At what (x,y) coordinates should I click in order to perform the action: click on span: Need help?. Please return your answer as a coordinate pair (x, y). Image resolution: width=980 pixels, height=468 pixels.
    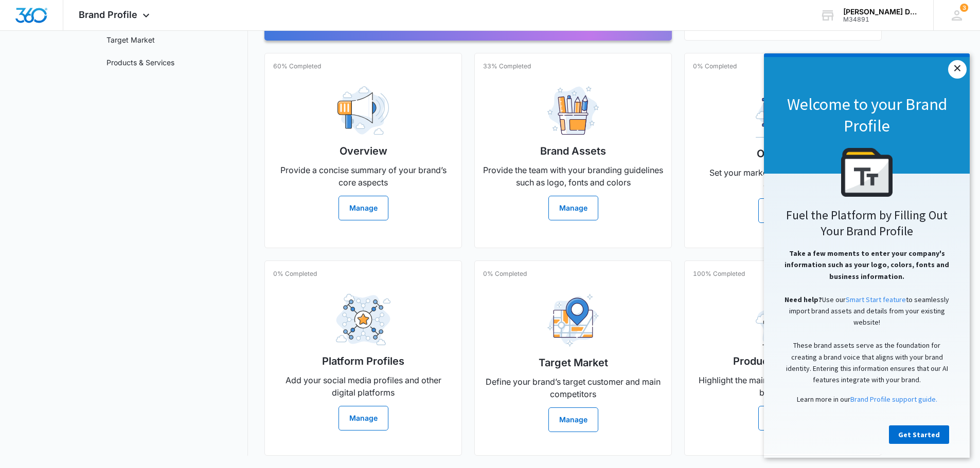
    Looking at the image, I should click on (39, 246).